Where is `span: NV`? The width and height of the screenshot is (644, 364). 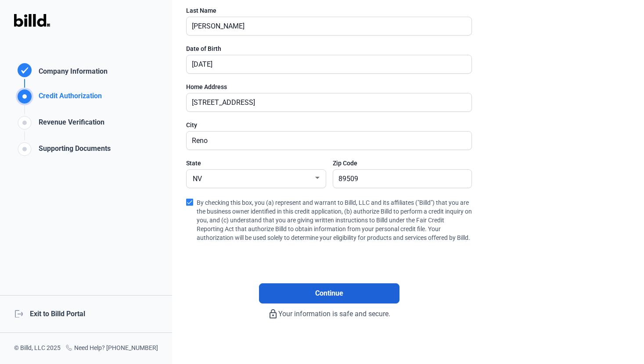
span: NV is located at coordinates (197, 179).